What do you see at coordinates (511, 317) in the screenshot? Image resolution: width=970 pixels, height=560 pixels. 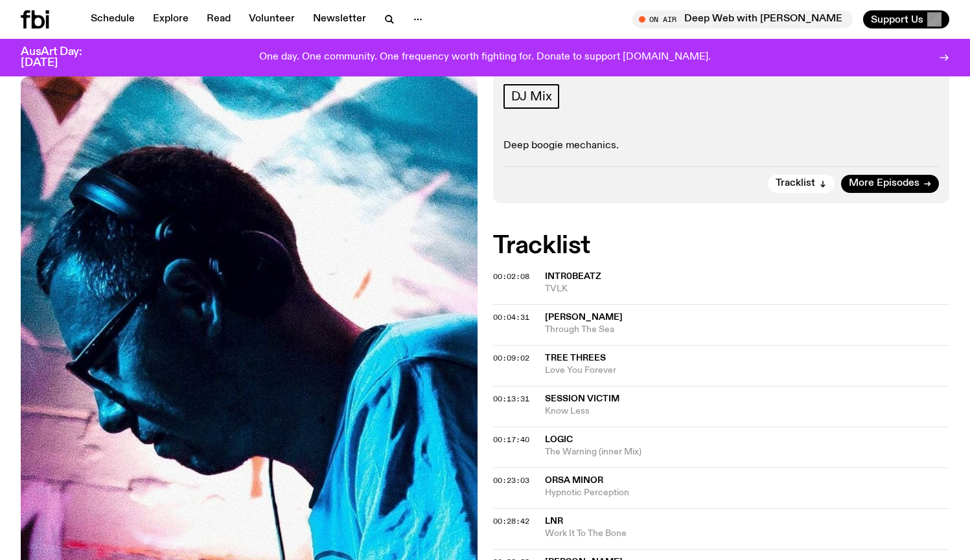 I see `span: 00:04:31` at bounding box center [511, 317].